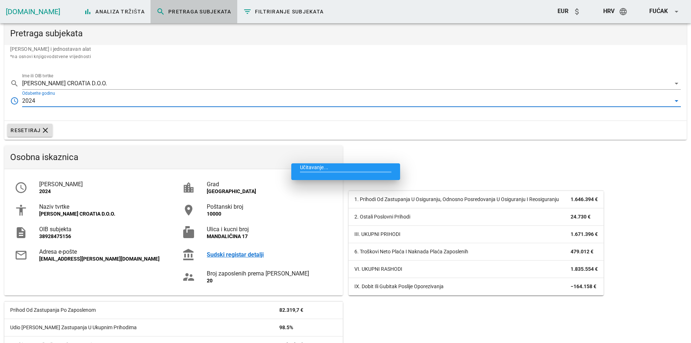 The height and width of the screenshot is (343, 691). What do you see at coordinates (38, 76) in the screenshot?
I see `label: Ime ili OIB tvrtke` at bounding box center [38, 76].